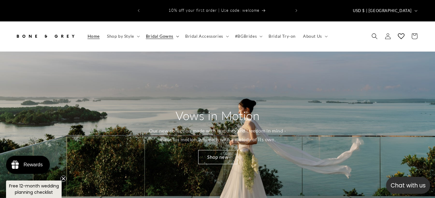 The image size is (435, 198). What do you see at coordinates (246, 36) in the screenshot?
I see `span: #BGBrides` at bounding box center [246, 36].